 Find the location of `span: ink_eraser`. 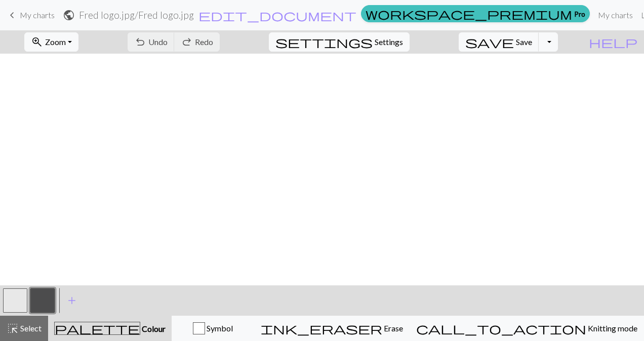

span: ink_eraser is located at coordinates (321, 328).